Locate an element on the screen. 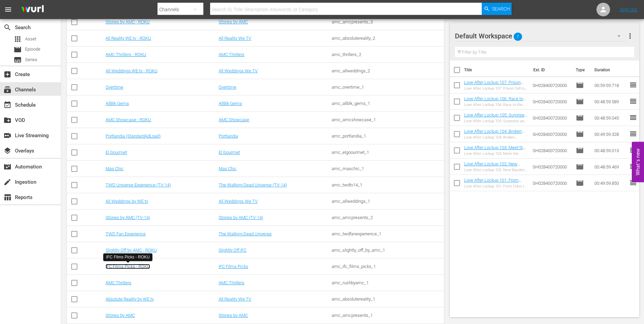  div: amc_maschic_1 is located at coordinates (387, 169).